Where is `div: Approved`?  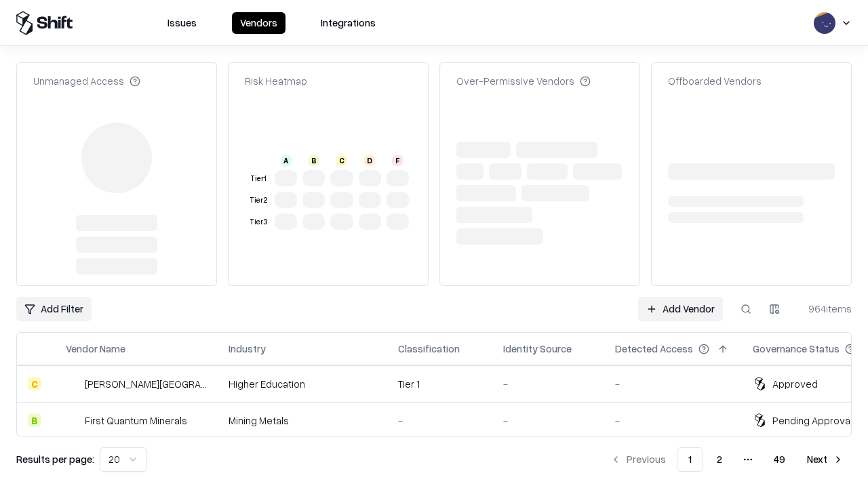
div: Approved is located at coordinates (795, 384).